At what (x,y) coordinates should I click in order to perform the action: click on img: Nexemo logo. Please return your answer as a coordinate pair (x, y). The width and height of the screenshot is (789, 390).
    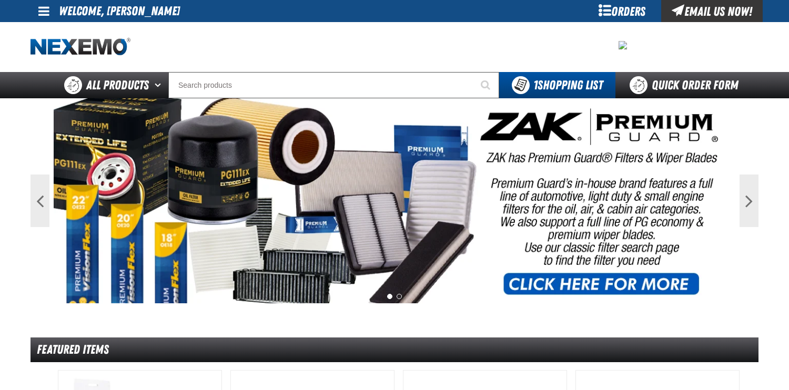
    Looking at the image, I should click on (81, 47).